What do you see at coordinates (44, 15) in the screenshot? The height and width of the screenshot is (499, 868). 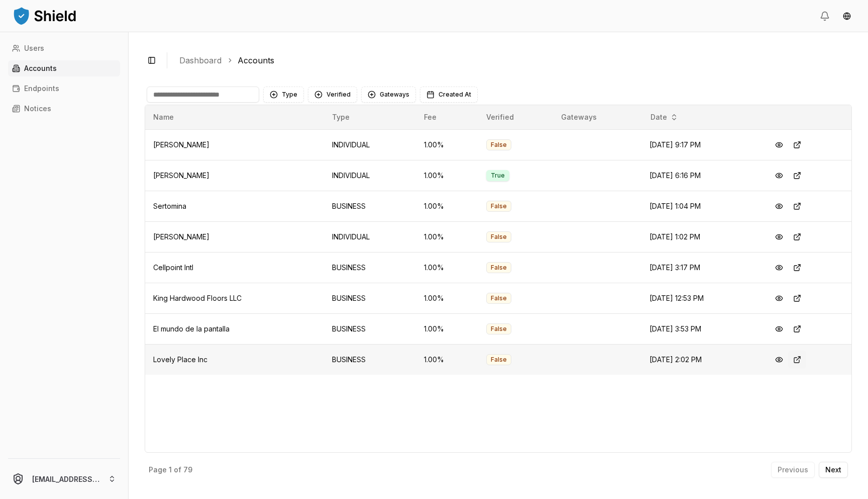 I see `img: ShieldPay Logo` at bounding box center [44, 15].